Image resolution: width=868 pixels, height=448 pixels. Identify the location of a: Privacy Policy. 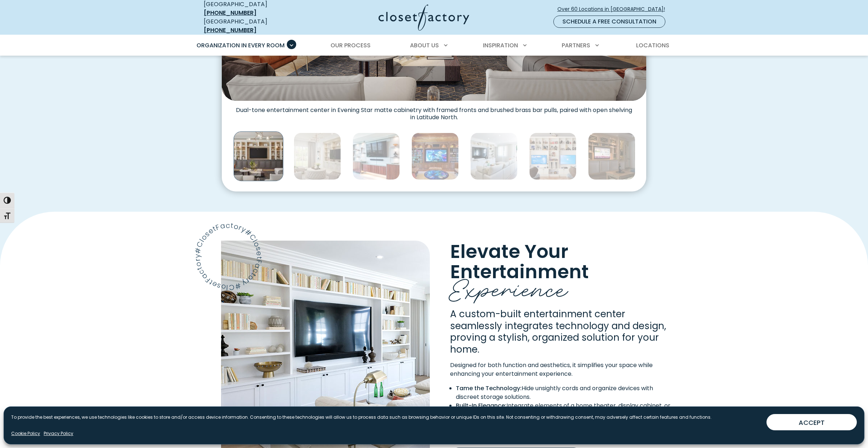
(58, 433).